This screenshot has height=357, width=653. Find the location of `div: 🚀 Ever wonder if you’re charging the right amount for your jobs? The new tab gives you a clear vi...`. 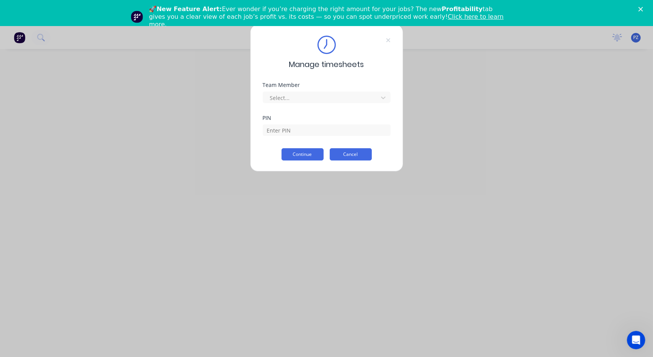

div: 🚀 Ever wonder if you’re charging the right amount for your jobs? The new tab gives you a clear vi... is located at coordinates (330, 17).